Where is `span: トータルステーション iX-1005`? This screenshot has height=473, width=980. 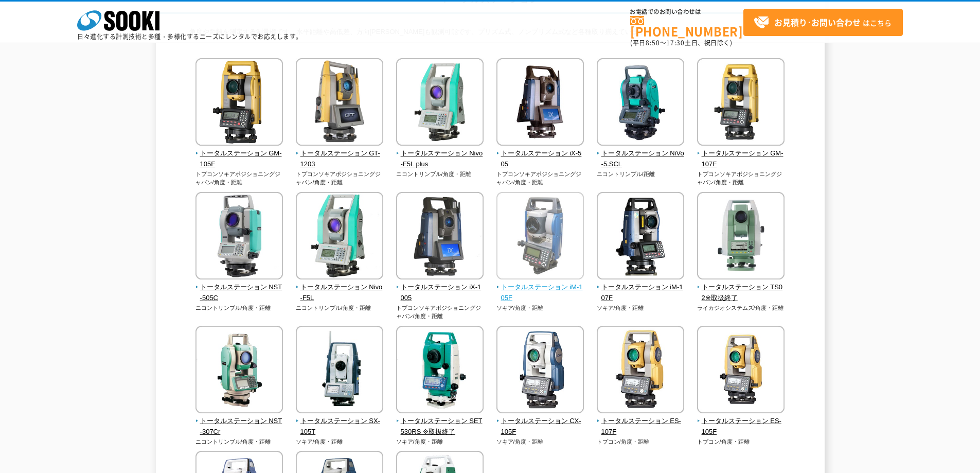
span: トータルステーション iX-1005 is located at coordinates (439, 293).